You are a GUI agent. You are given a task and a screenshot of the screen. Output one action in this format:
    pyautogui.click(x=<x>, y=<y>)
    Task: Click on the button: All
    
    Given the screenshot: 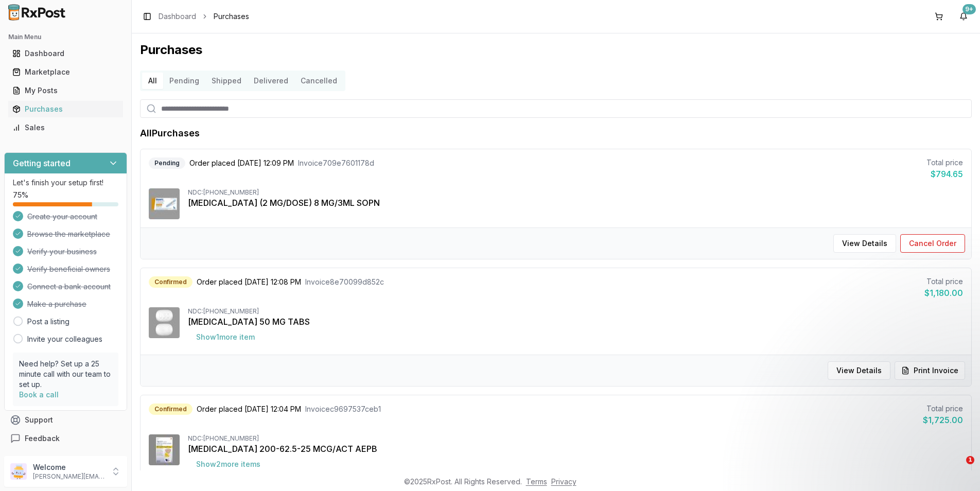 What is the action you would take?
    pyautogui.click(x=152, y=81)
    